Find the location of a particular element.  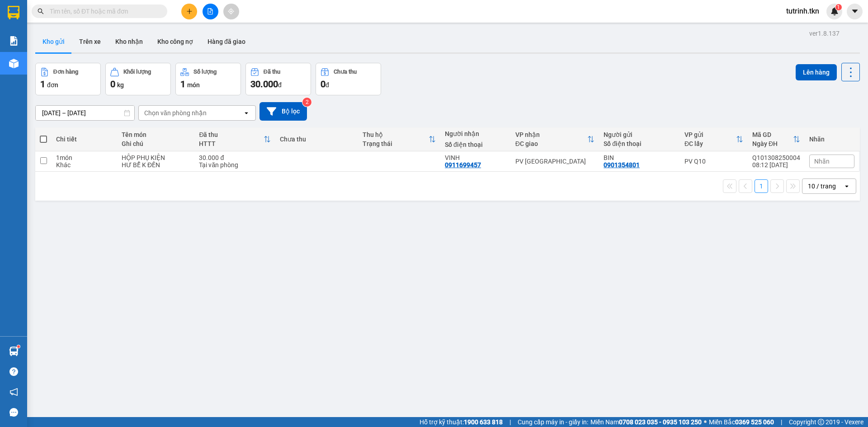

strong: 1900 633 818 is located at coordinates (483, 422).